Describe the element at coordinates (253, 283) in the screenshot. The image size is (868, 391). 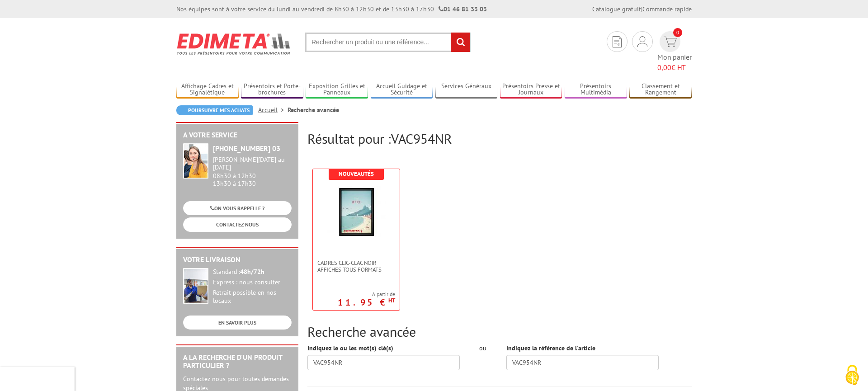
I see `div: Express : nous consulter` at that location.